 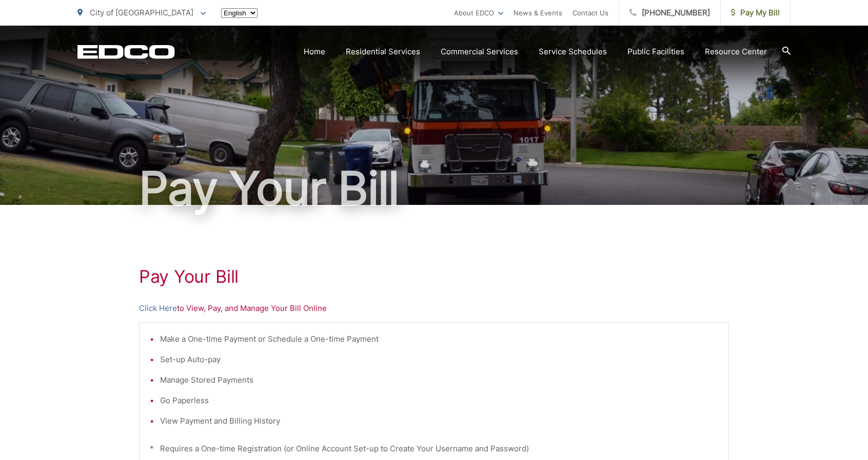 What do you see at coordinates (126, 52) in the screenshot?
I see `a: EDCD logo. Return to the homepage.` at bounding box center [126, 52].